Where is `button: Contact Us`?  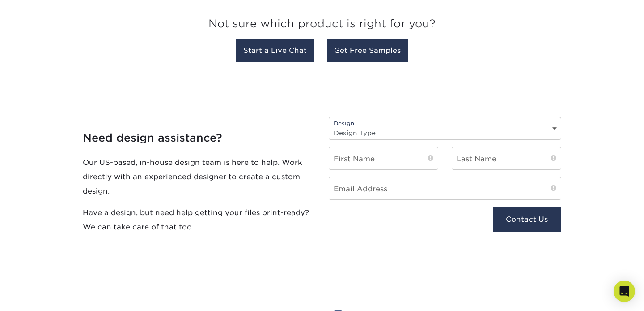
button: Contact Us is located at coordinates (527, 219).